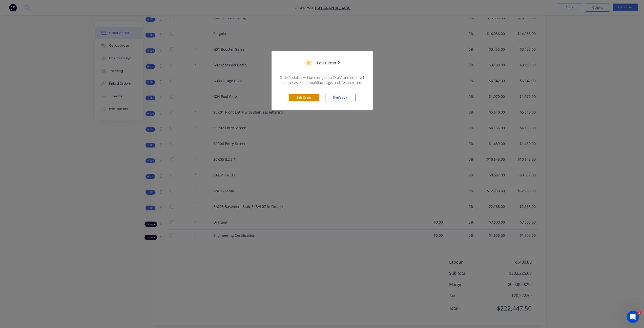 The height and width of the screenshot is (328, 644). What do you see at coordinates (340, 98) in the screenshot?
I see `button: Don't edit` at bounding box center [340, 98].